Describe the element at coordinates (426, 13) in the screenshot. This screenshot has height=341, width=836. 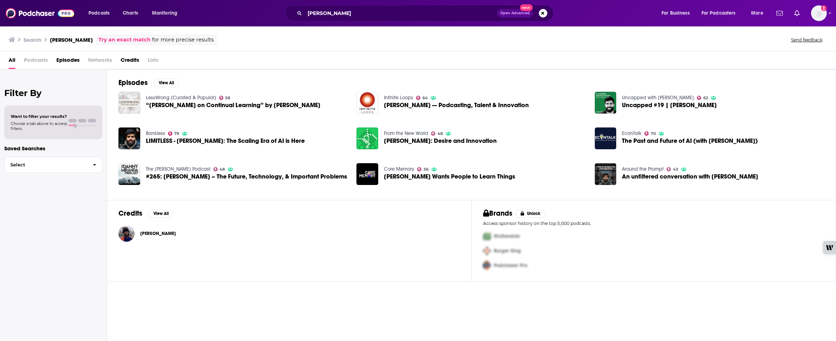
I see `div: Search podcasts, credits, & more...` at that location.